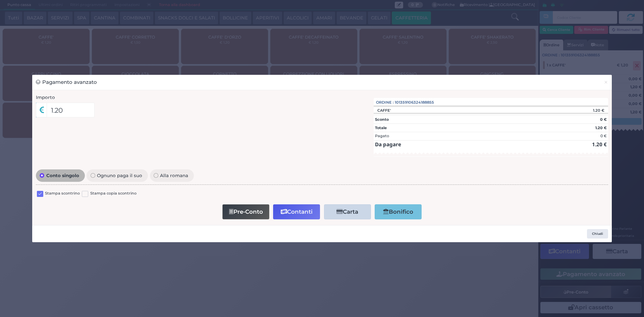 The width and height of the screenshot is (644, 317). What do you see at coordinates (382, 136) in the screenshot?
I see `div: Pagato` at bounding box center [382, 136].